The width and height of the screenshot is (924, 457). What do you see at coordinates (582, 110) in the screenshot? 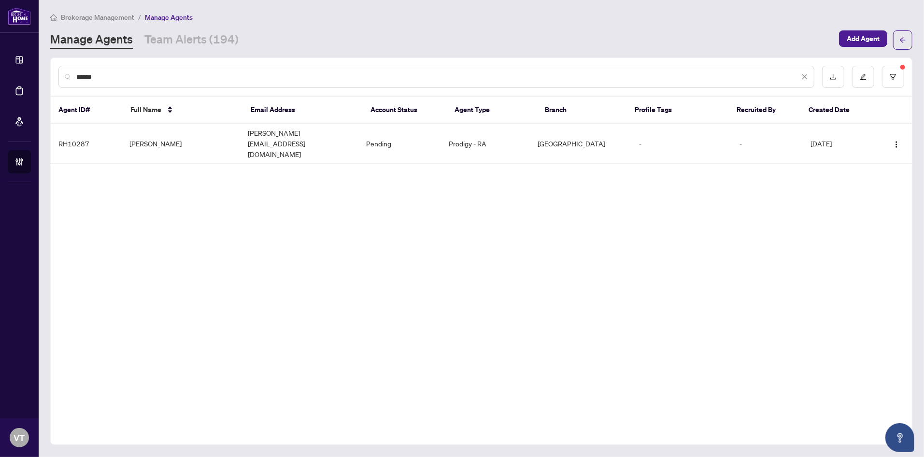
I see `th: Branch` at bounding box center [582, 110].